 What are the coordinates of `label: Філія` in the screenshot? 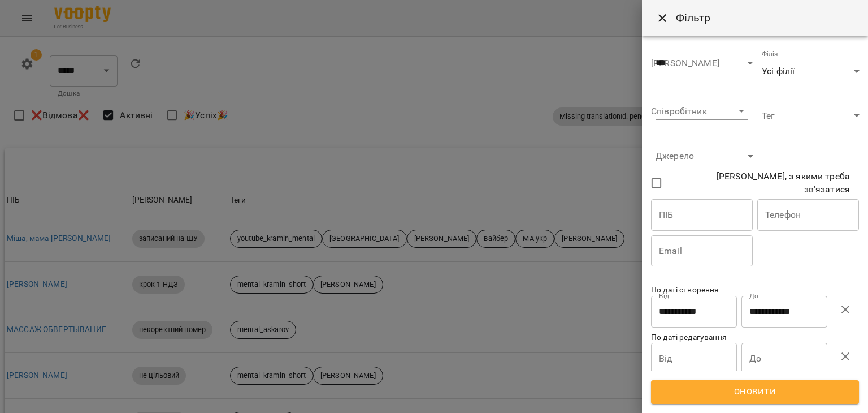 It's located at (770, 54).